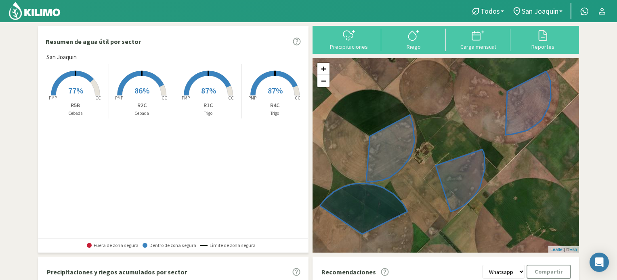 This screenshot has height=280, width=617. I want to click on span: 86%, so click(142, 90).